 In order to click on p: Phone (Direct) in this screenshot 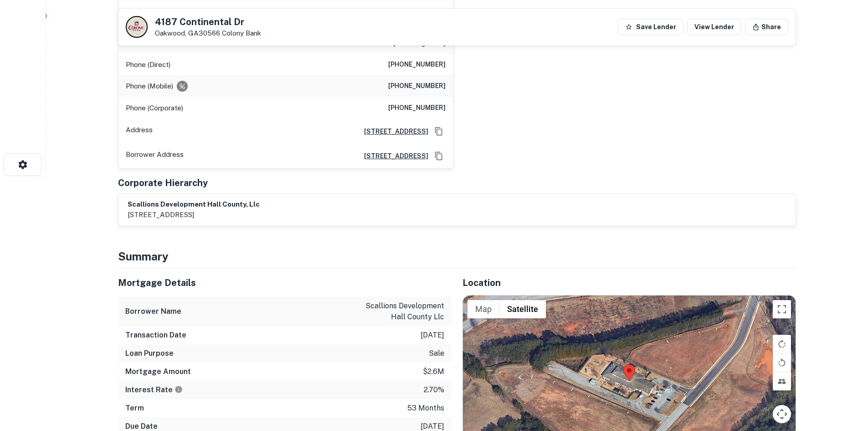, I will do `click(148, 65)`.